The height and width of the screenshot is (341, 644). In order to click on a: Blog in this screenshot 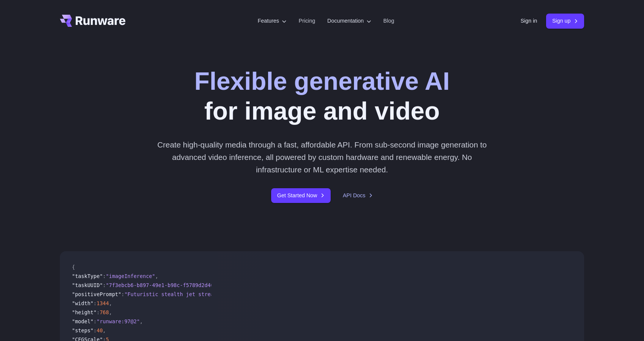, I will do `click(389, 20)`.